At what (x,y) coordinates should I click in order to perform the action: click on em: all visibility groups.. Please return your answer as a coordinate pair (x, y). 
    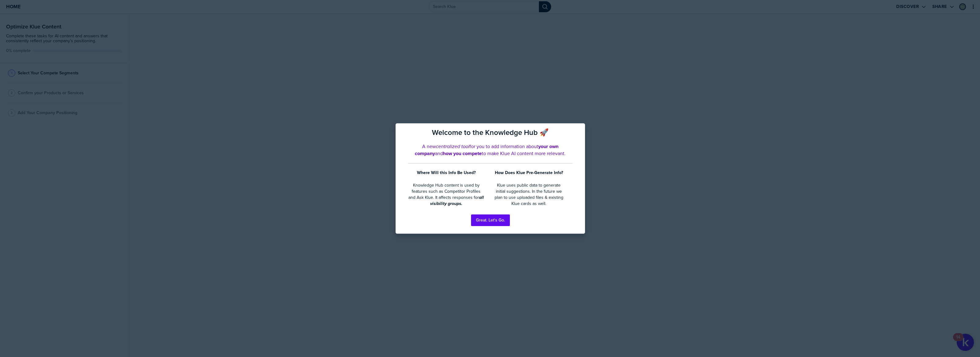
    Looking at the image, I should click on (457, 200).